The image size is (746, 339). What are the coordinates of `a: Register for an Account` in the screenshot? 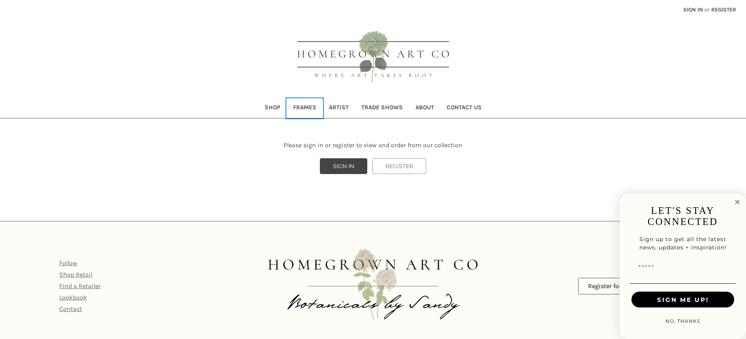 It's located at (622, 286).